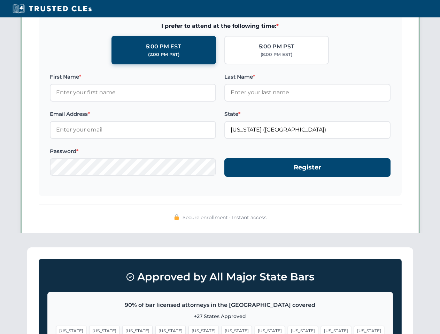  Describe the element at coordinates (133, 130) in the screenshot. I see `input: Enter your email` at that location.